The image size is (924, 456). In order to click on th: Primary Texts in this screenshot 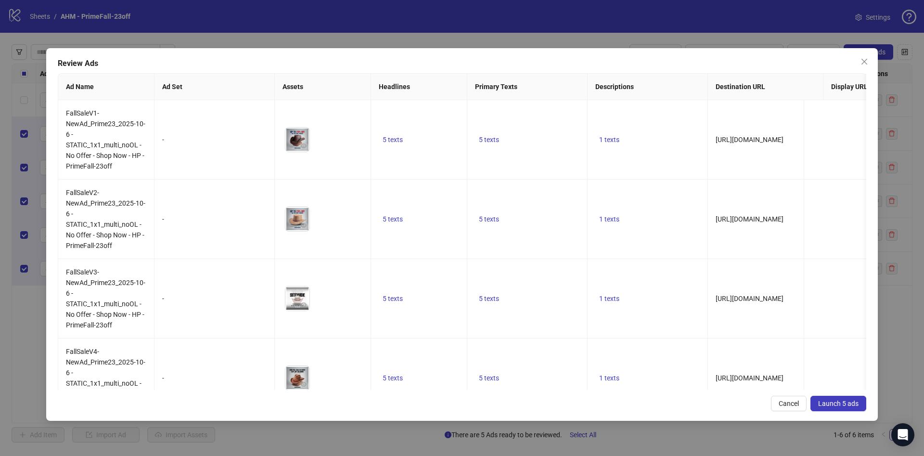, I will do `click(527, 87)`.